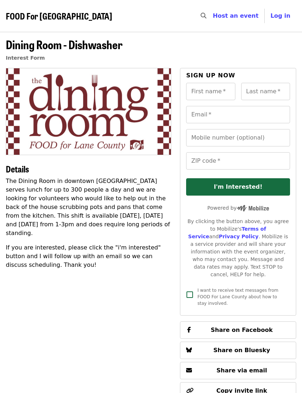 This screenshot has height=393, width=302. I want to click on input: ZIP code, so click(238, 161).